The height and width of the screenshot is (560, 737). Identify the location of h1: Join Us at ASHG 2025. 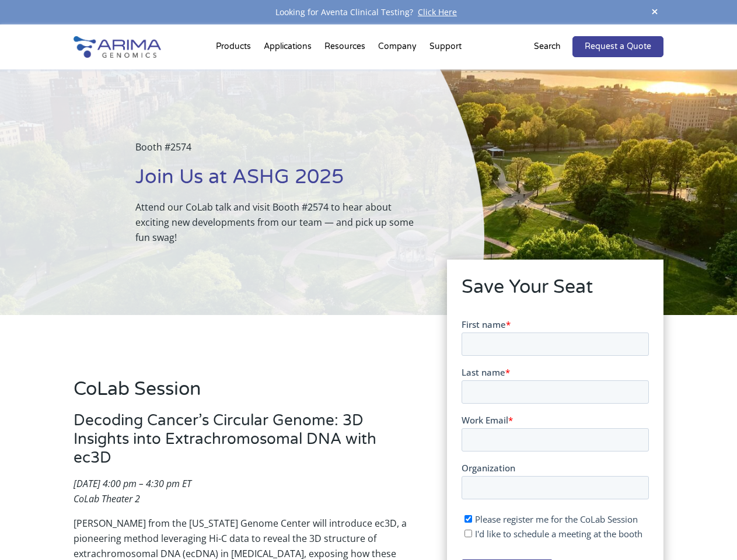
(280, 181).